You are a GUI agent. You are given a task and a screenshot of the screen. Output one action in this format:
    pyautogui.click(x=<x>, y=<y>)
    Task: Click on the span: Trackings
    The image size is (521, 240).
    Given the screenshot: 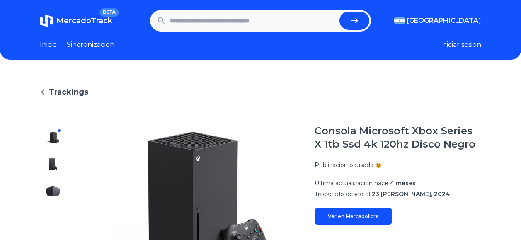 What is the action you would take?
    pyautogui.click(x=68, y=92)
    